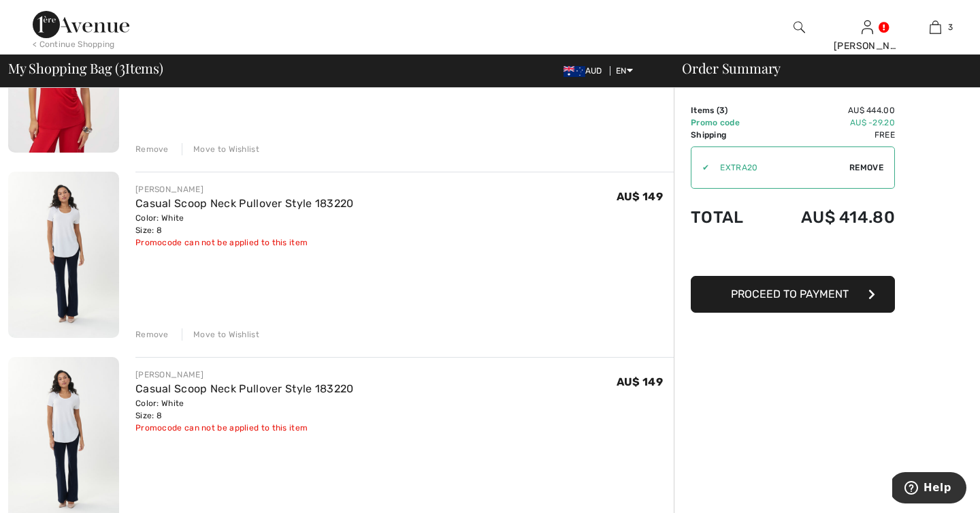  What do you see at coordinates (728, 217) in the screenshot?
I see `td: Total` at bounding box center [728, 217].